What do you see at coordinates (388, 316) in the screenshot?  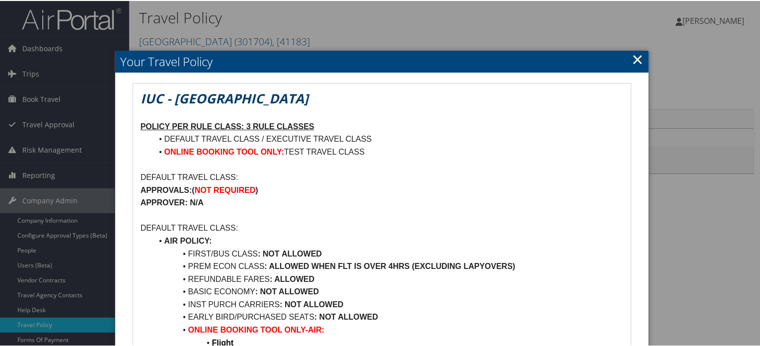 I see `li: EARLY BIRD/PURCHASED SEATS` at bounding box center [388, 316].